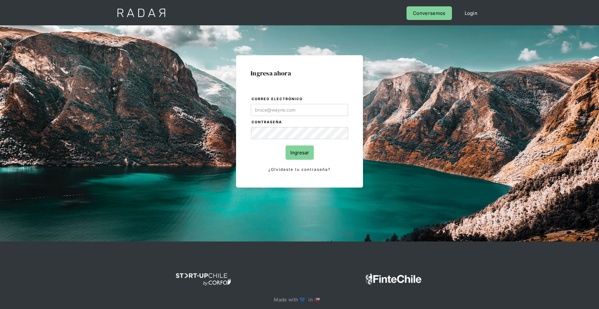 The height and width of the screenshot is (309, 599). I want to click on a: Conversemos, so click(429, 13).